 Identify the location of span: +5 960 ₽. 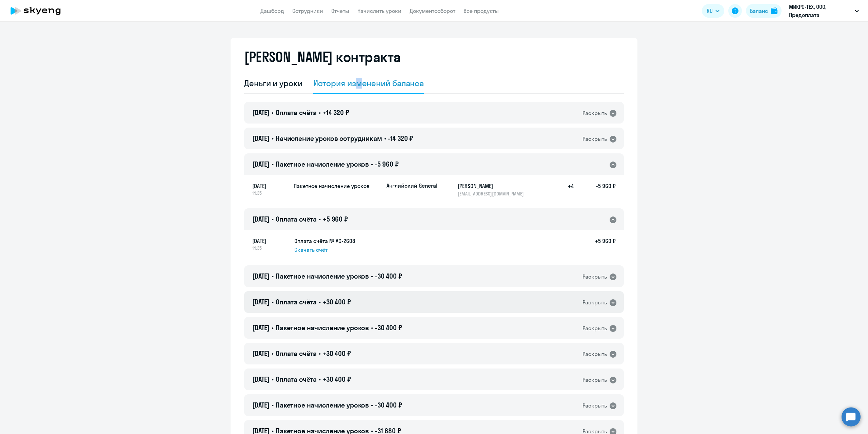
(335, 219).